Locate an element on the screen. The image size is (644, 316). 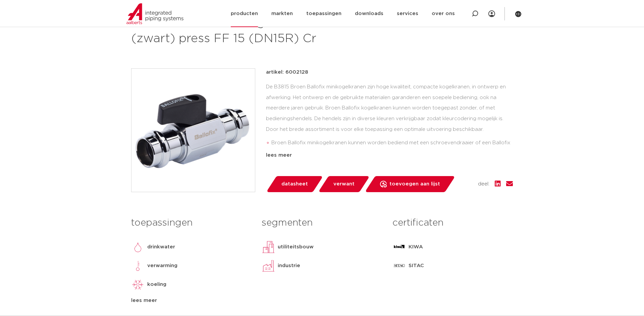
img: KIWA is located at coordinates (399, 247).